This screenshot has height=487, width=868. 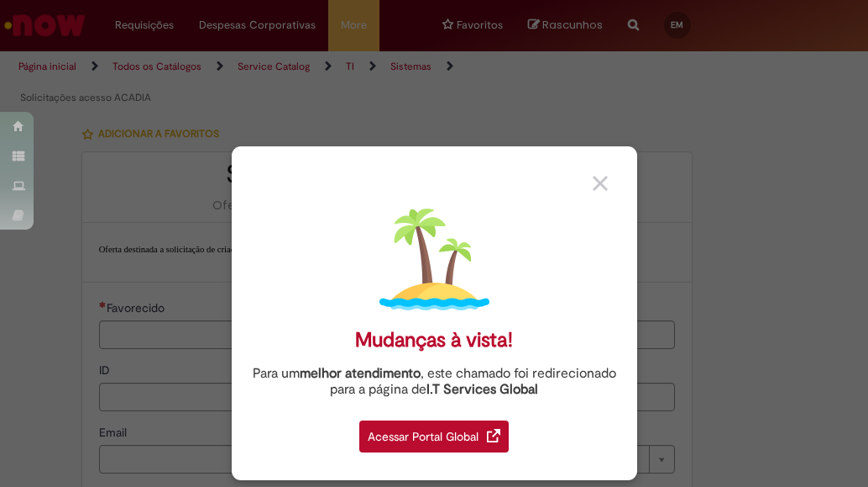 What do you see at coordinates (434, 259) in the screenshot?
I see `img: island.png` at bounding box center [434, 259].